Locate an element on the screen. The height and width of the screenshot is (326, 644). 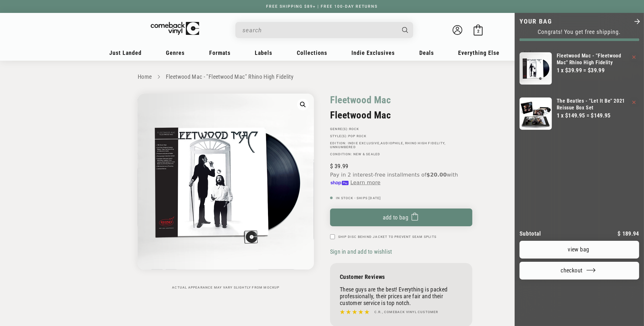
div: Your bag is located at coordinates (579, 169).